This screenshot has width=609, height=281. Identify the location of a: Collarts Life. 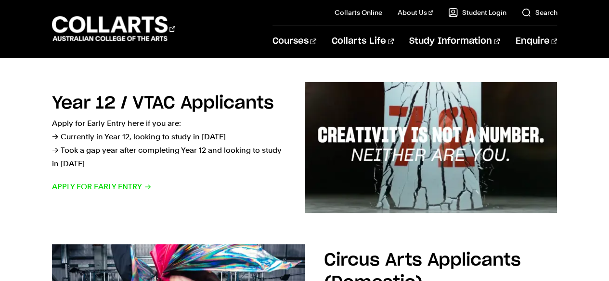
(362, 41).